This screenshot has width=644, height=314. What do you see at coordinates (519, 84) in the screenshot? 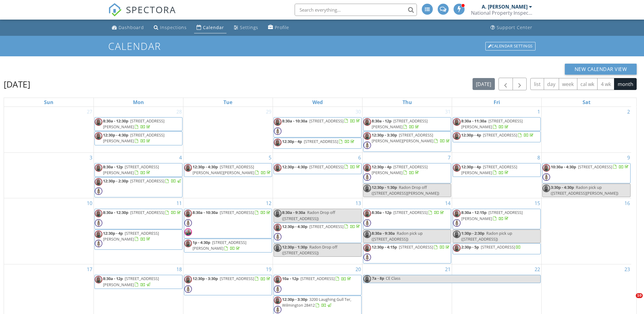
I see `button: Next month` at bounding box center [519, 84].